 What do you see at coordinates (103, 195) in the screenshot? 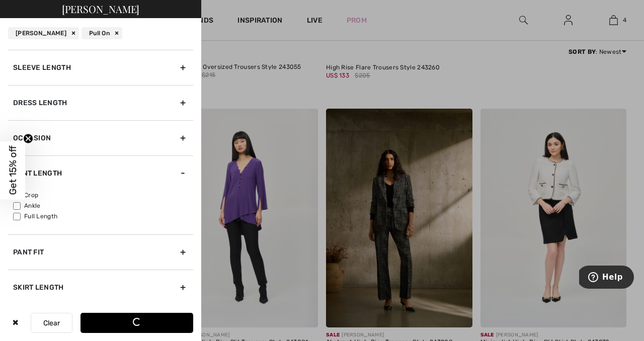
I see `label: Crop` at bounding box center [103, 195].